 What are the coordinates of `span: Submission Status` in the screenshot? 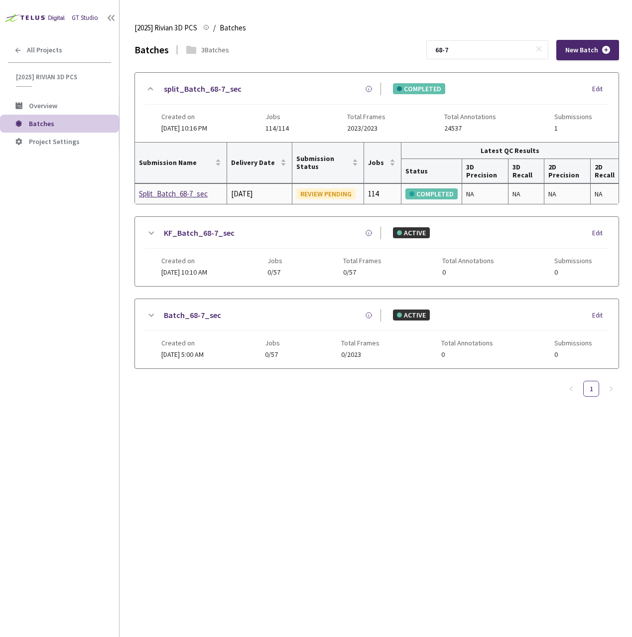 It's located at (323, 162).